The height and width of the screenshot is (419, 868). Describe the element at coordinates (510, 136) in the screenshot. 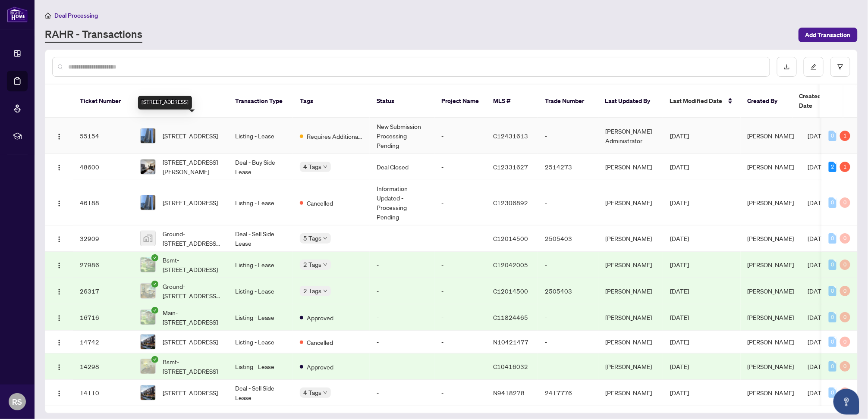

I see `span: C12431613` at that location.